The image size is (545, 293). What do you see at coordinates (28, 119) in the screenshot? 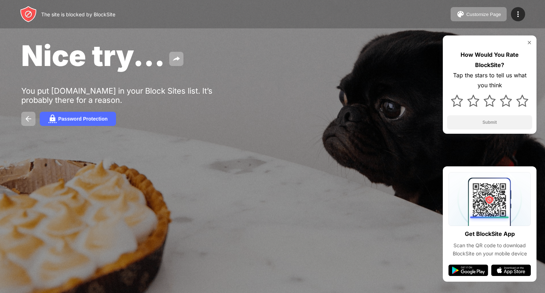
I see `img: back.svg` at bounding box center [28, 119].